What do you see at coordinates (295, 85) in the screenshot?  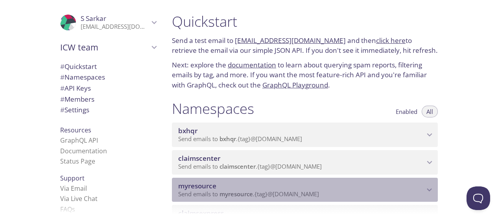 I see `a: GraphQL Playground` at bounding box center [295, 85].